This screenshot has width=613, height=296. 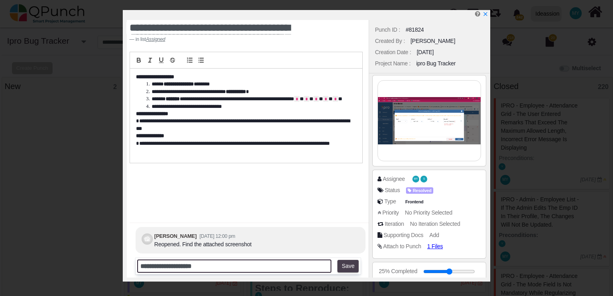 What do you see at coordinates (486, 14) in the screenshot?
I see `a: x` at bounding box center [486, 14].